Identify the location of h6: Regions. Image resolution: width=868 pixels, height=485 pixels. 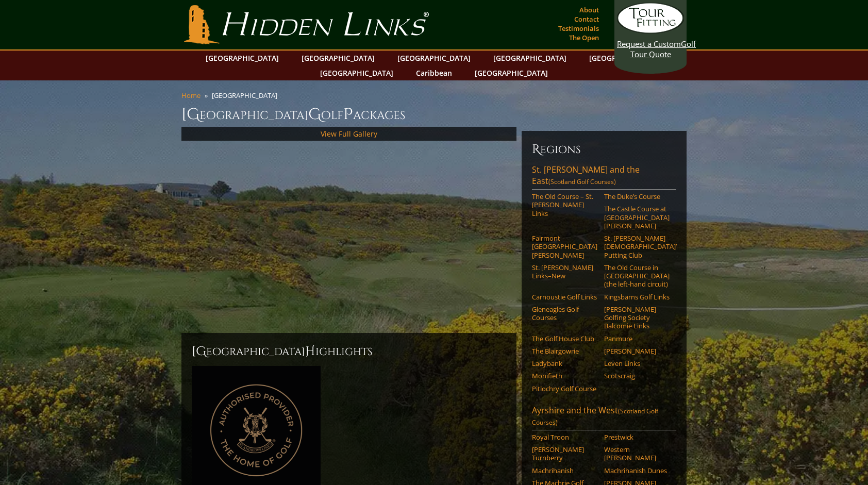
(604, 150).